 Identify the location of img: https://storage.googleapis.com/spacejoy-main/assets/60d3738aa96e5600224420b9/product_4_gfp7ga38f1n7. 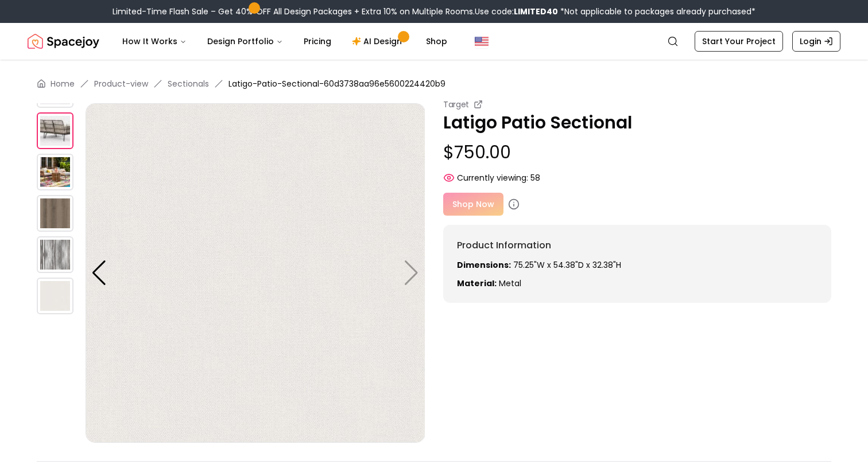
(55, 172).